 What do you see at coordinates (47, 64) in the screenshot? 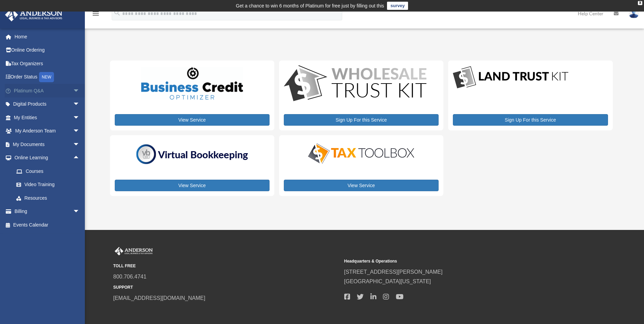
I see `a: Tax Organizers` at bounding box center [47, 64].